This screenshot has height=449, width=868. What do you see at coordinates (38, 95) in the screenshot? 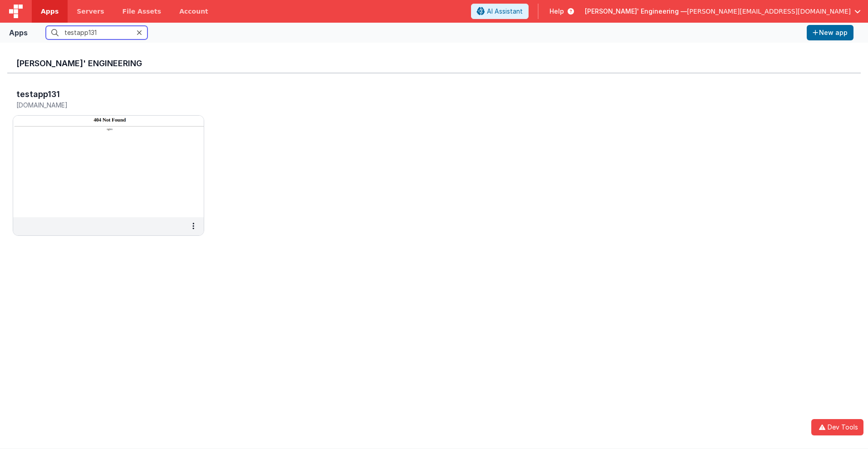
I see `h3: testapp131` at bounding box center [38, 95].